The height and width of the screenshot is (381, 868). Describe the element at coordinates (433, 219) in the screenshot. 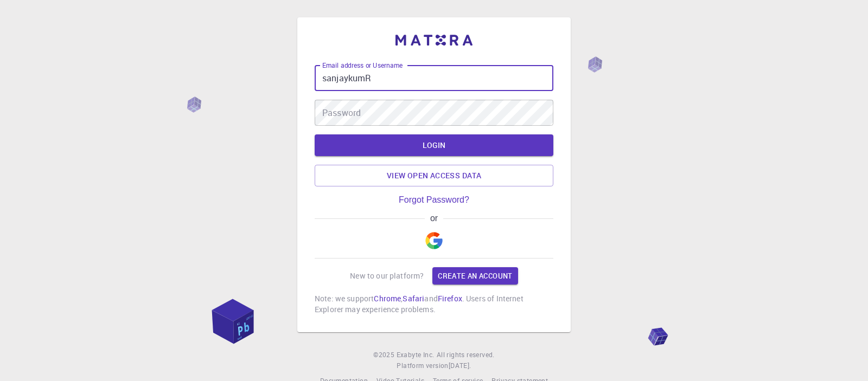

I see `span: or` at that location.